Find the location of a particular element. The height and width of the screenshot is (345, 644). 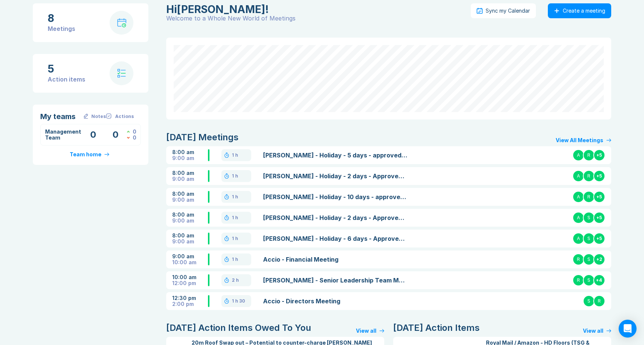

div: Open Action Items is located at coordinates (116, 135).